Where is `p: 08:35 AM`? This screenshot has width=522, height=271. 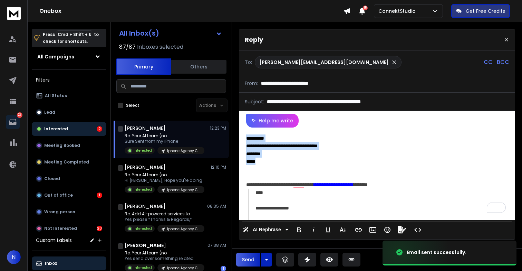 p: 08:35 AM is located at coordinates (216, 206).